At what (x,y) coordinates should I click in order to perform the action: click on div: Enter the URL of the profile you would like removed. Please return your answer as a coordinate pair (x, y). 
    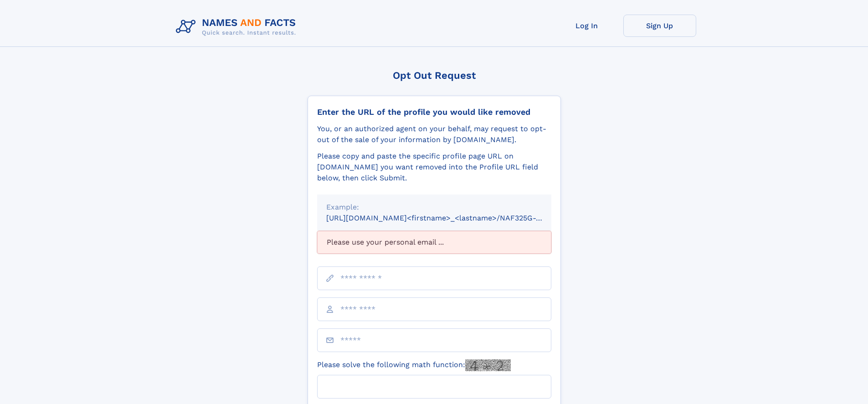
    Looking at the image, I should click on (434, 112).